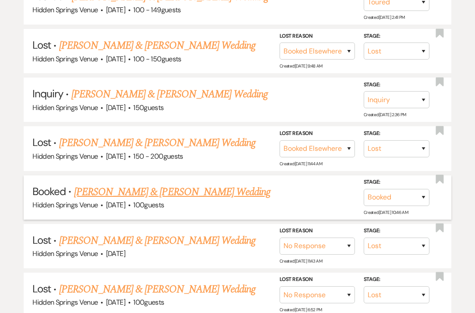 The width and height of the screenshot is (475, 313). What do you see at coordinates (157, 10) in the screenshot?
I see `span: 100 - 149 guests` at bounding box center [157, 10].